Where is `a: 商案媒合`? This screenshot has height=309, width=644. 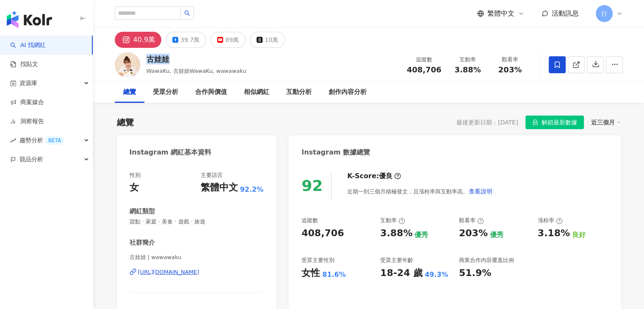 a: 商案媒合 is located at coordinates (27, 103).